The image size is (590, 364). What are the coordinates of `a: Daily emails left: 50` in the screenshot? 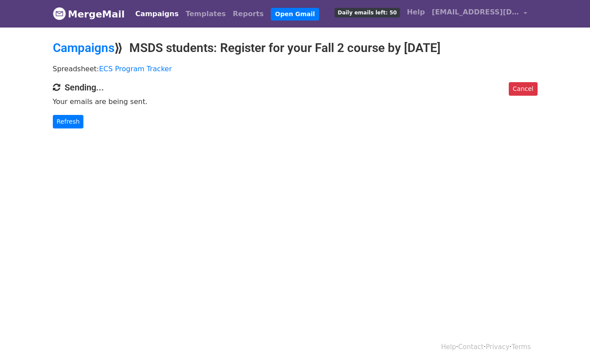 It's located at (367, 12).